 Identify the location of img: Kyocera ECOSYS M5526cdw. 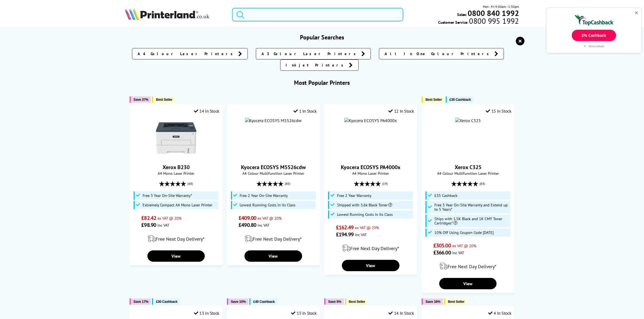
(273, 120).